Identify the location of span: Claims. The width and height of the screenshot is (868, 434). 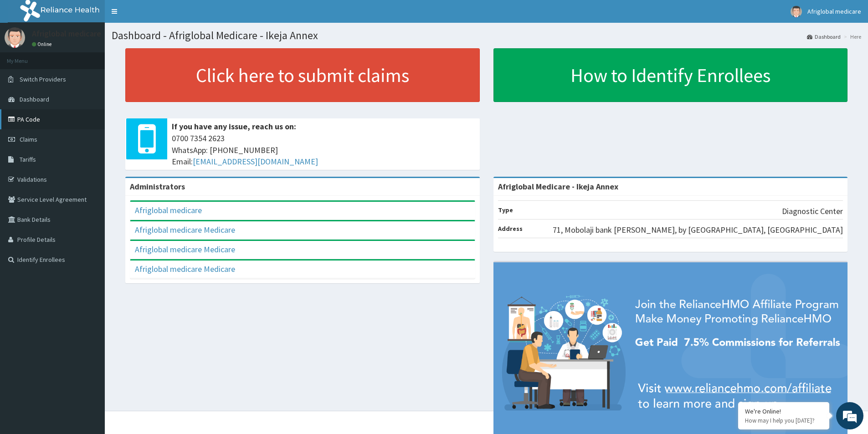
(28, 140).